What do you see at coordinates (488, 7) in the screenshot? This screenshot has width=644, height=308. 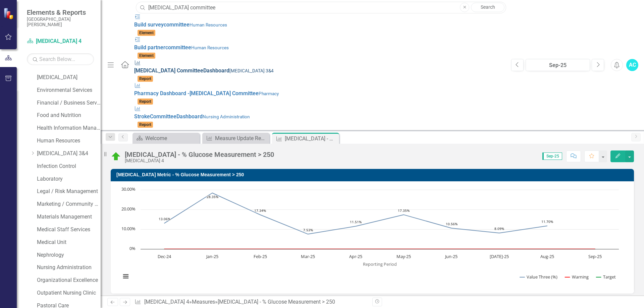 I see `a: Search` at bounding box center [488, 7].